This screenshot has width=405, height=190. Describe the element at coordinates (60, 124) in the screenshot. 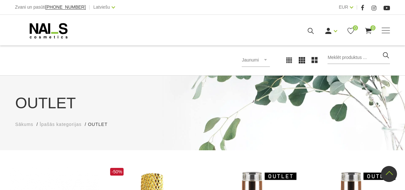

I see `a: Īpašās kategorijas` at that location.